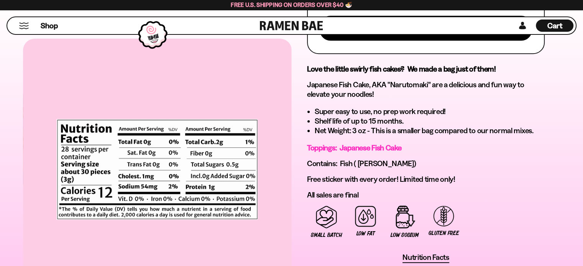  Describe the element at coordinates (405, 235) in the screenshot. I see `span: Low Sodium` at that location.